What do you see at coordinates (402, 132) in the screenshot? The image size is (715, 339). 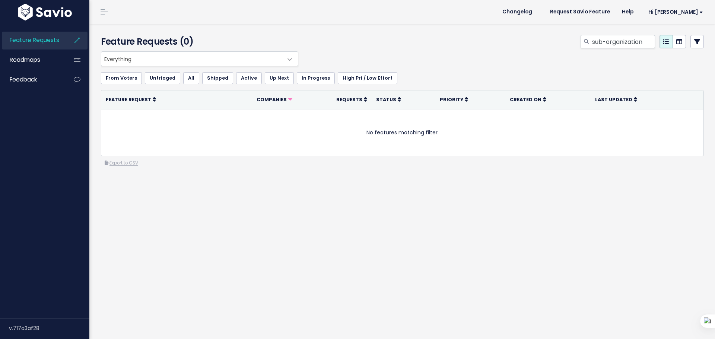 I see `td: No features matching filter.` at bounding box center [402, 132].